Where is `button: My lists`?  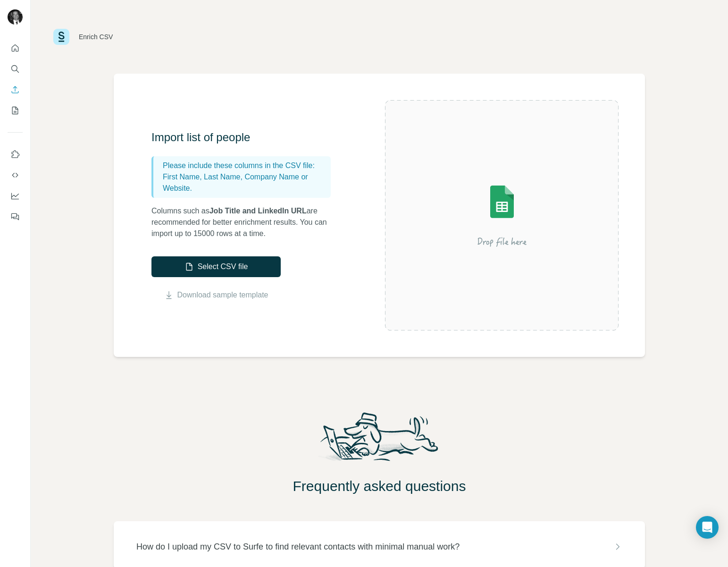 button: My lists is located at coordinates (15, 111).